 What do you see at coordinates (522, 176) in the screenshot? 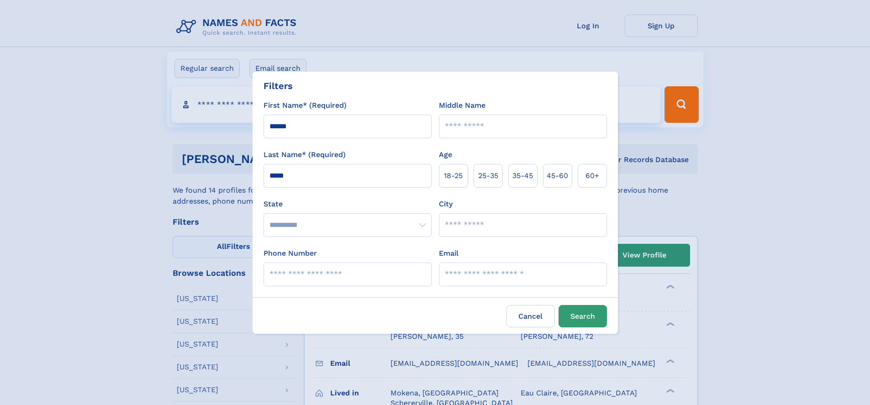
I see `span: 35‑45` at bounding box center [522, 176].